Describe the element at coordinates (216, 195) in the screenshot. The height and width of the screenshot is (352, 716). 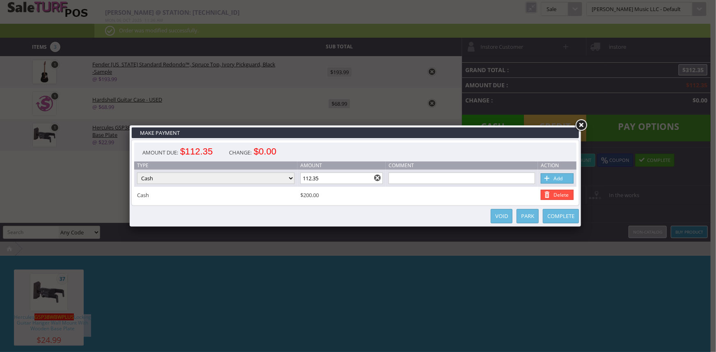
I see `td: Cash` at that location.